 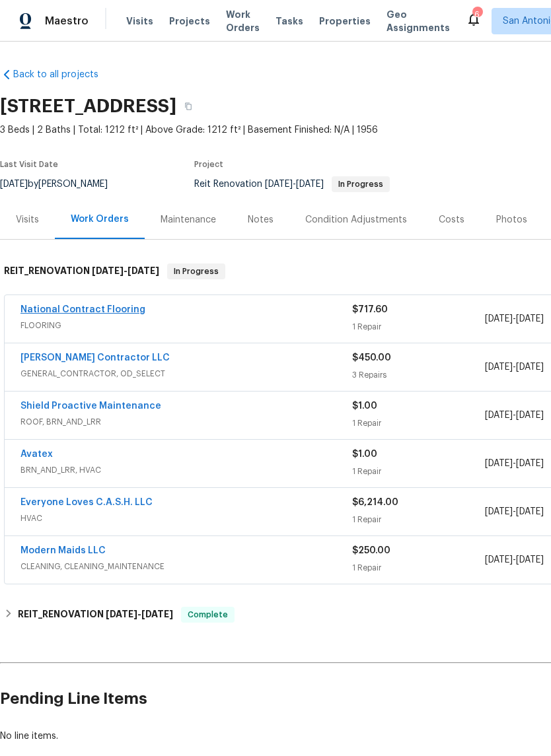 What do you see at coordinates (36, 455) in the screenshot?
I see `a: Avatex` at bounding box center [36, 455].